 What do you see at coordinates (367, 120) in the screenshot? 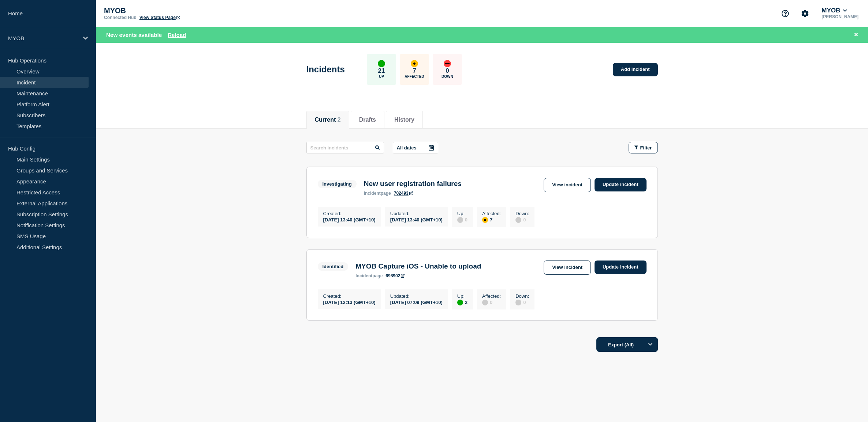
I see `button: Drafts` at bounding box center [367, 120].